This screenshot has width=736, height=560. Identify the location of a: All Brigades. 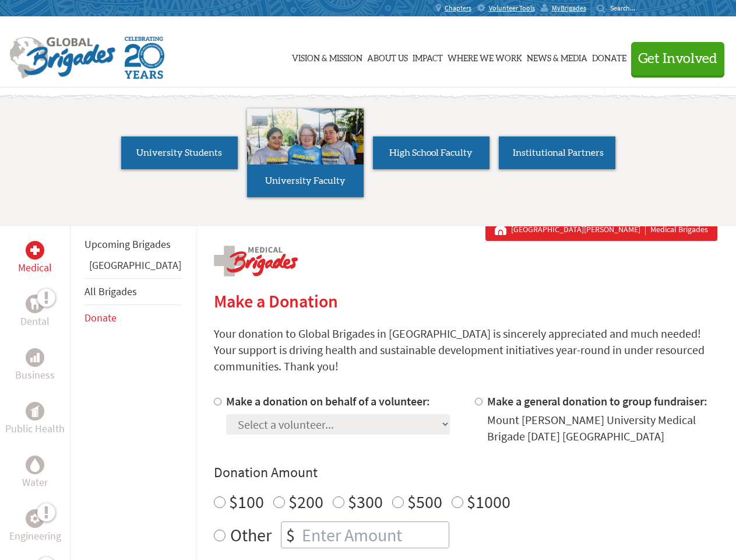
(110, 291).